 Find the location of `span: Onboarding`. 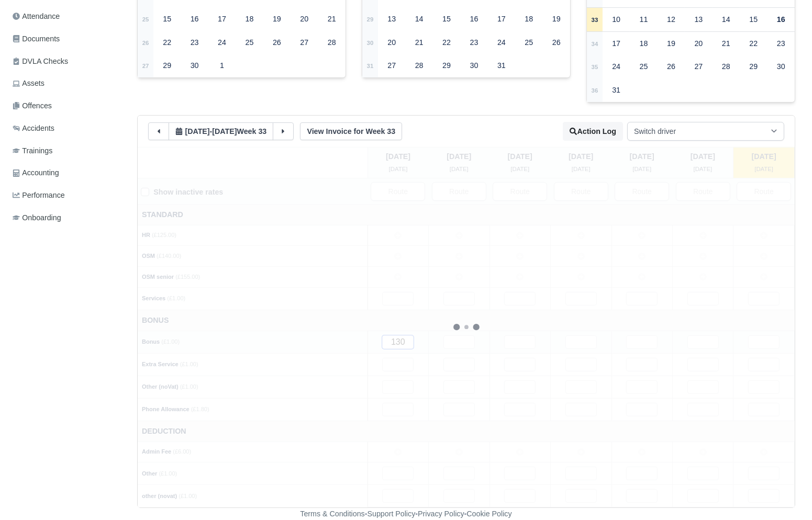

span: Onboarding is located at coordinates (37, 218).